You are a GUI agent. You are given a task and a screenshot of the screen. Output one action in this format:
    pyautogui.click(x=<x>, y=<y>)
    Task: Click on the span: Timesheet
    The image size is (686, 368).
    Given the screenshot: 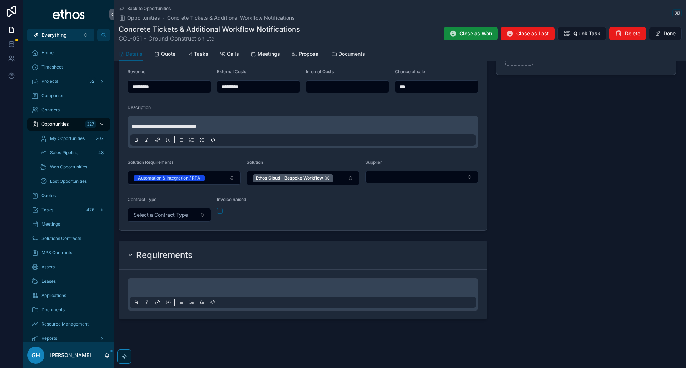 What is the action you would take?
    pyautogui.click(x=52, y=67)
    